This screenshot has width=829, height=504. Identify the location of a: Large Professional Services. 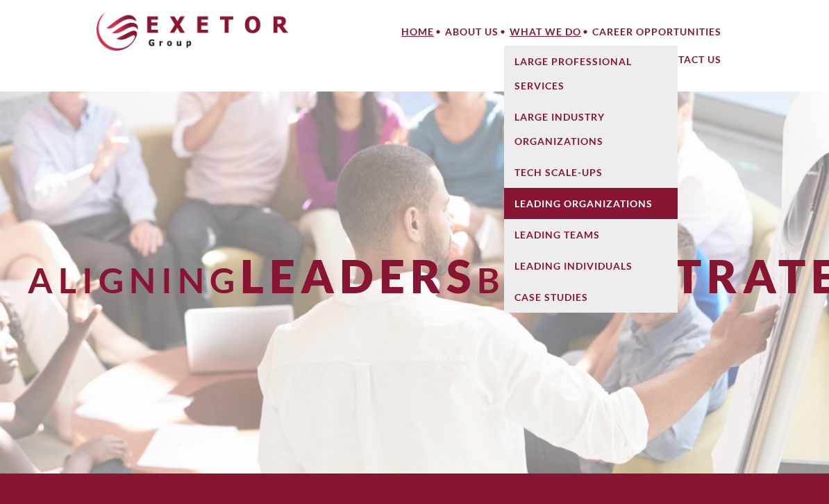
(591, 73).